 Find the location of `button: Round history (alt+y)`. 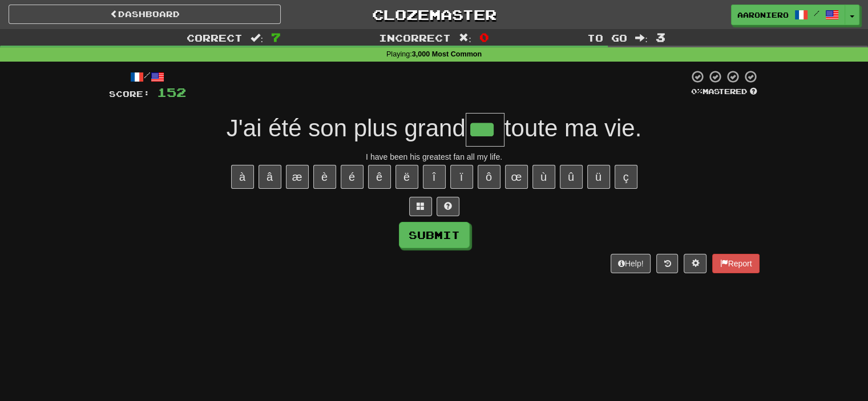

button: Round history (alt+y) is located at coordinates (667, 263).